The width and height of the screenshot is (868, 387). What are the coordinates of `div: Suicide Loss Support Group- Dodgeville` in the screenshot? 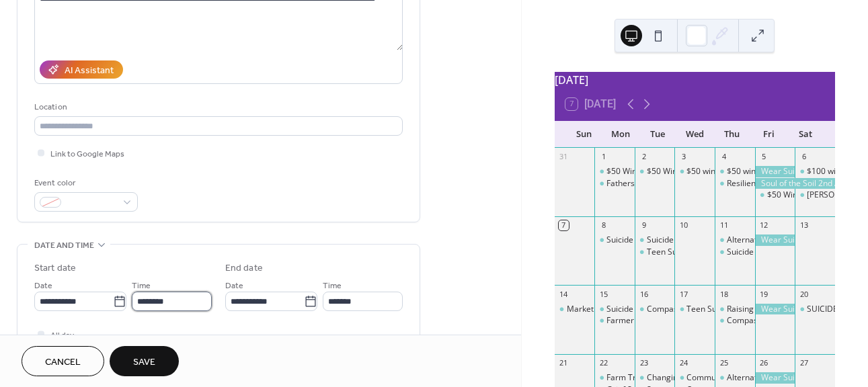 It's located at (735, 252).